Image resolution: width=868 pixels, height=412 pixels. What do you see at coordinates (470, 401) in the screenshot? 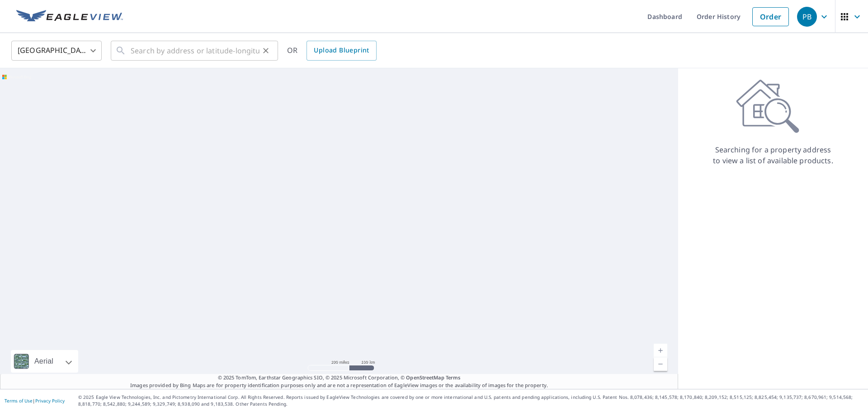
I see `p: © 2025 Eagle View Technologies, Inc. and Pictometry International Corp. All Rights Reserved. Repo...` at bounding box center [470, 401].